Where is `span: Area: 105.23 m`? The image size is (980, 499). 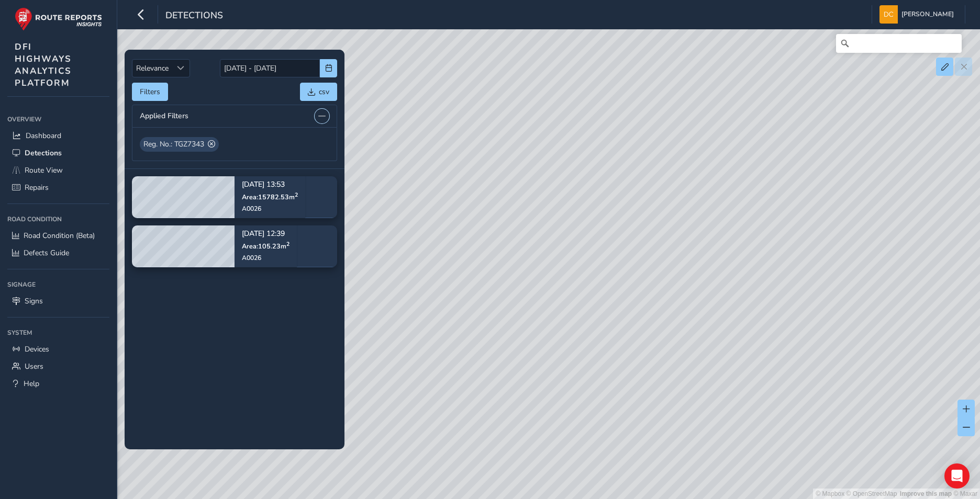 span: Area: 105.23 m is located at coordinates (266, 246).